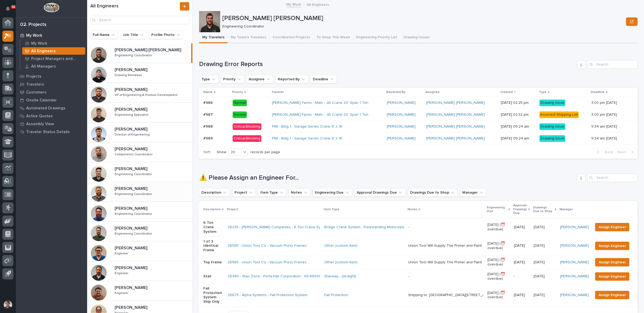  Describe the element at coordinates (39, 116) in the screenshot. I see `p: Active Quotes` at that location.